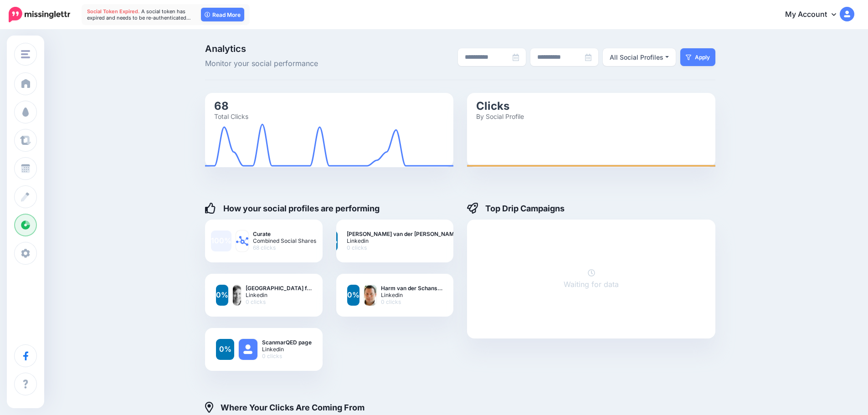 Image resolution: width=868 pixels, height=415 pixels. Describe the element at coordinates (237, 295) in the screenshot. I see `img: 1668122473147-87565.png` at that location.